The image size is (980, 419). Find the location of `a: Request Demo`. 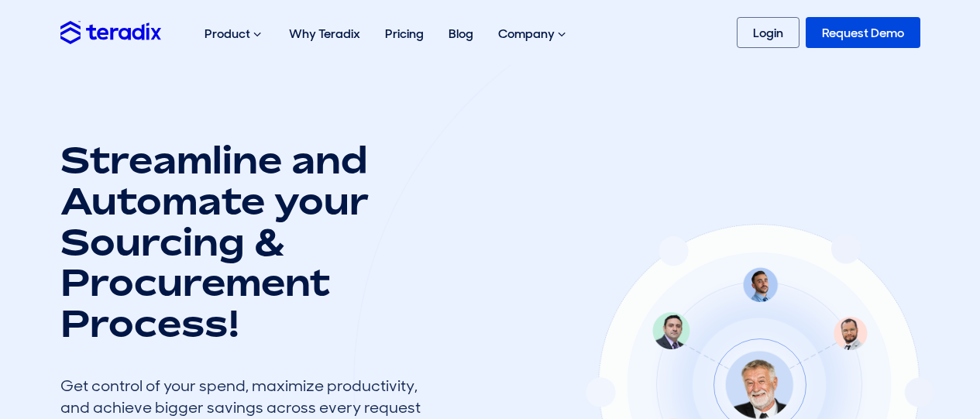

a: Request Demo is located at coordinates (863, 32).